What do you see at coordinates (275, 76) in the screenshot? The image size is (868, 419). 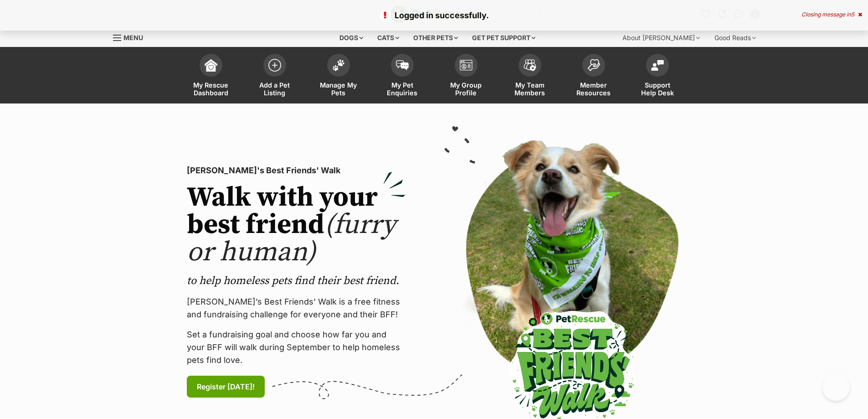 I see `a: Add a Pet Listing` at bounding box center [275, 76].